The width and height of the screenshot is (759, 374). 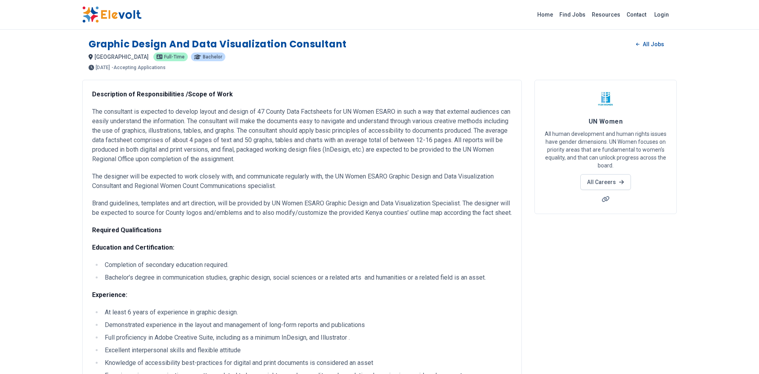 What do you see at coordinates (307, 313) in the screenshot?
I see `li: At least 6 years of experience in graphic design.` at bounding box center [307, 313].